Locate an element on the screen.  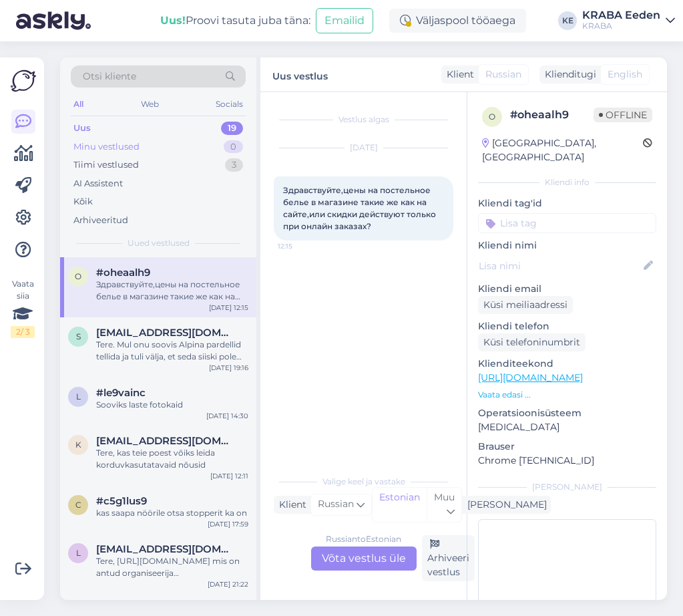
div: 0 is located at coordinates (233, 147).